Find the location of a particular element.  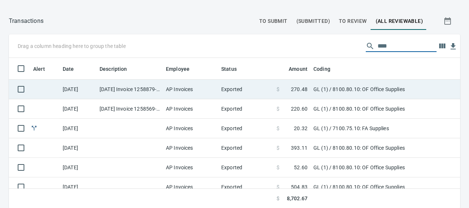

span: 220.60 is located at coordinates (299, 109).